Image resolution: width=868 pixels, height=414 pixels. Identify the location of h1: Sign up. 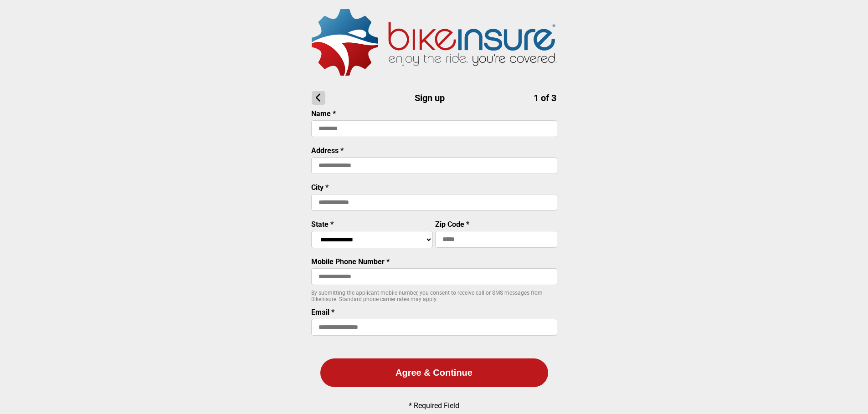
(434, 98).